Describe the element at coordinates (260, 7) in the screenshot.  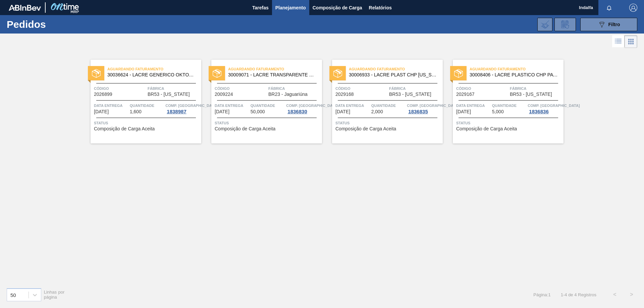
I see `span: Tarefas` at that location.